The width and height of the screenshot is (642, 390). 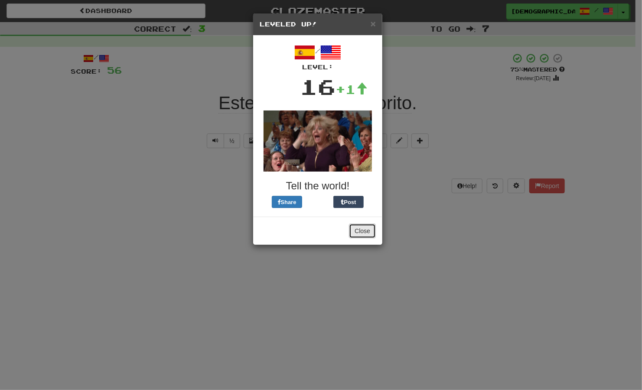 What do you see at coordinates (351, 89) in the screenshot?
I see `div: +1` at bounding box center [351, 89].